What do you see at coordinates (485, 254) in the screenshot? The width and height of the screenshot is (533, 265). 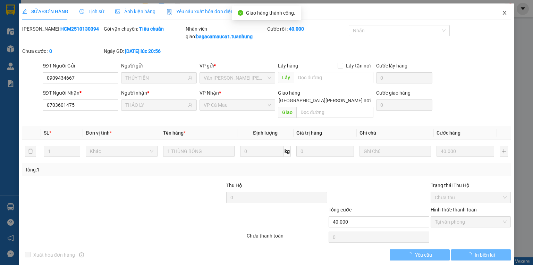 I see `span: In biên lai` at bounding box center [485, 254].